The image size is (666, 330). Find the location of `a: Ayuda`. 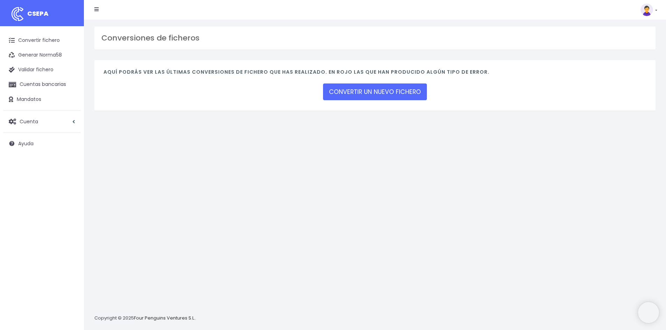

a: Ayuda is located at coordinates (42, 144).